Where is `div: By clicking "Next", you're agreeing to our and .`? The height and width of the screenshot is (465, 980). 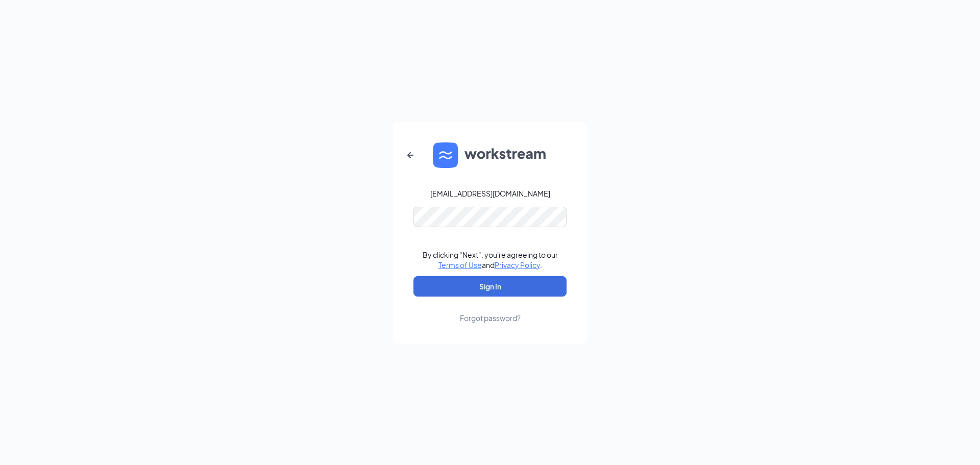 div: By clicking "Next", you're agreeing to our and . is located at coordinates (490, 260).